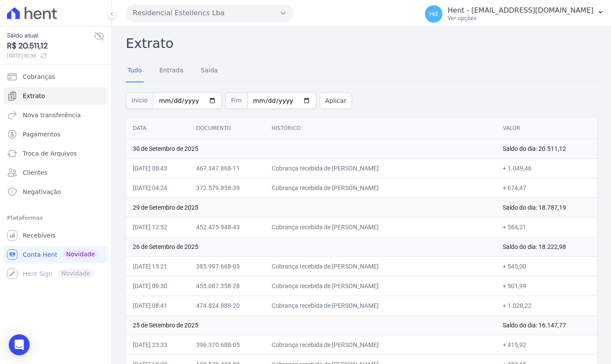 This screenshot has height=364, width=611. Describe the element at coordinates (227, 227) in the screenshot. I see `td: 452.475.948-43` at that location.